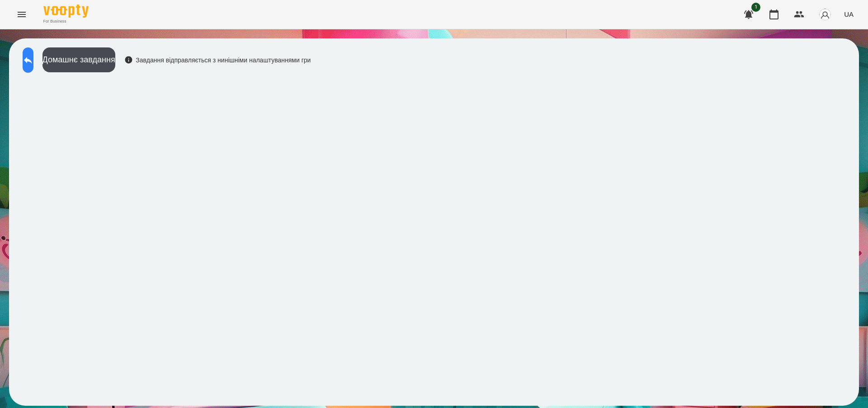  Describe the element at coordinates (825, 15) in the screenshot. I see `img: avatar_s.png` at that location.